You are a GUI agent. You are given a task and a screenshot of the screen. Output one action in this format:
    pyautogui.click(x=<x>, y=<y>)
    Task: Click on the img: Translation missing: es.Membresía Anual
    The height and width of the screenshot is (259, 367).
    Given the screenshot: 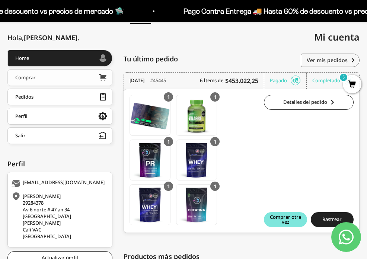 What is the action you would take?
    pyautogui.click(x=150, y=115)
    